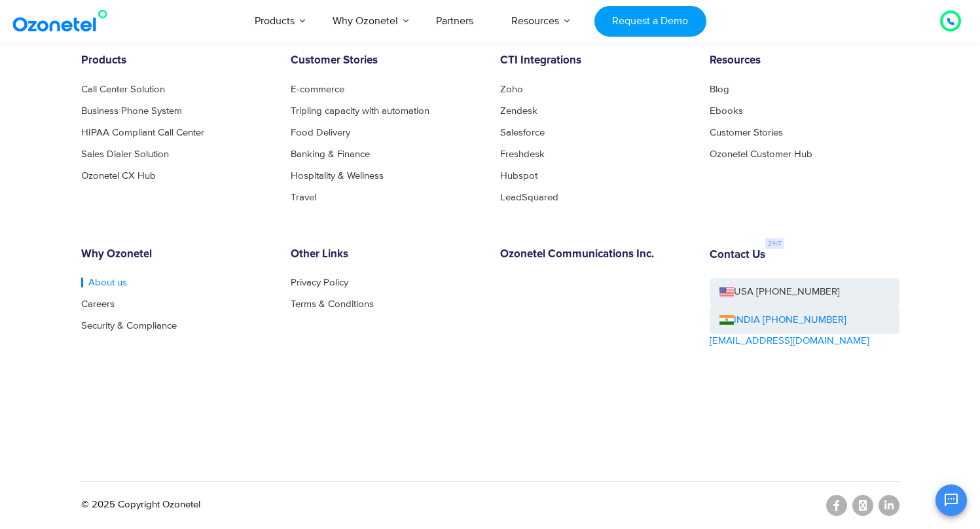  What do you see at coordinates (176, 255) in the screenshot?
I see `h6: Why Ozonetel` at bounding box center [176, 255].